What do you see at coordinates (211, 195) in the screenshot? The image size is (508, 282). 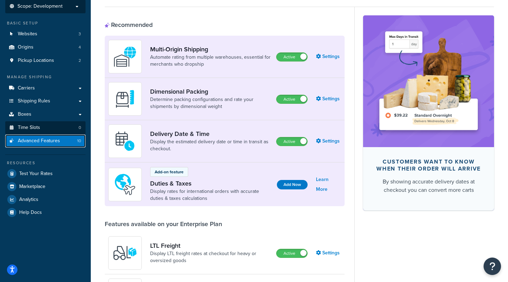 I see `a: Display rates for international orders with accurate duties & taxes calculations` at bounding box center [211, 195].